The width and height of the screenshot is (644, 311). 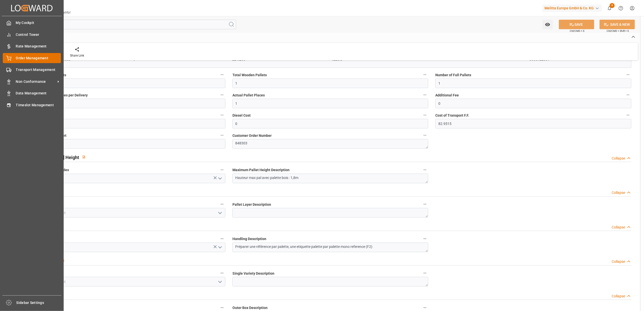 I want to click on button: SAVE & NEW, so click(x=618, y=25).